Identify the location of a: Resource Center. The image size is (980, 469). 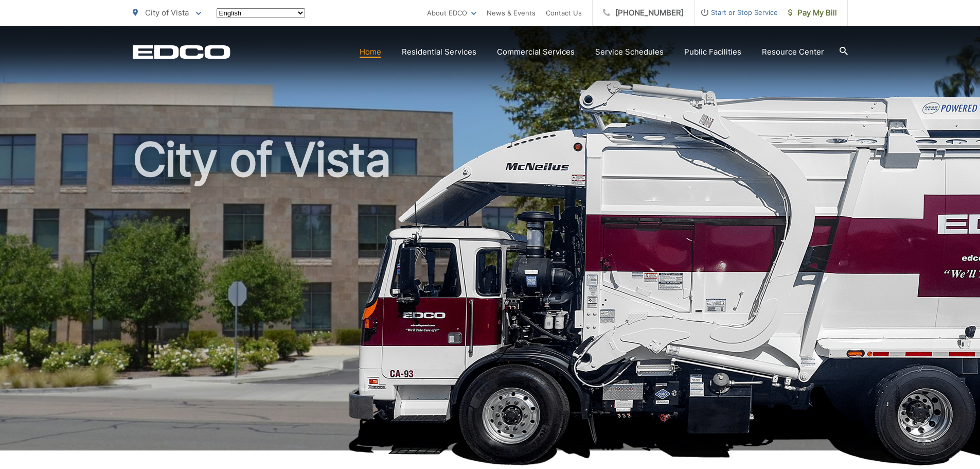
(793, 52).